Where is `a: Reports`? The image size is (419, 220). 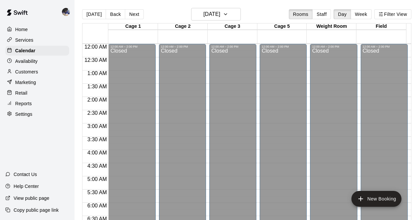
a: Reports is located at coordinates (37, 104).